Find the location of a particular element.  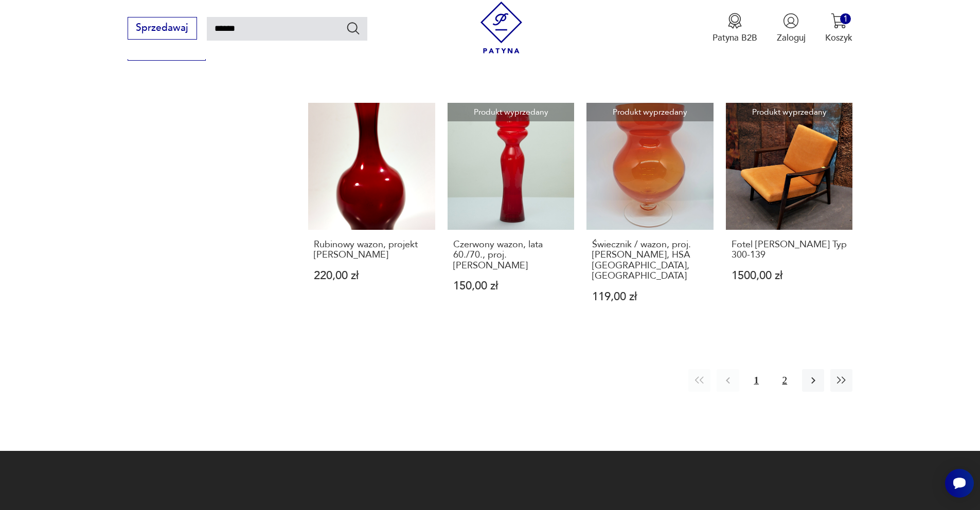

button: 1Koszyk is located at coordinates (838, 29).